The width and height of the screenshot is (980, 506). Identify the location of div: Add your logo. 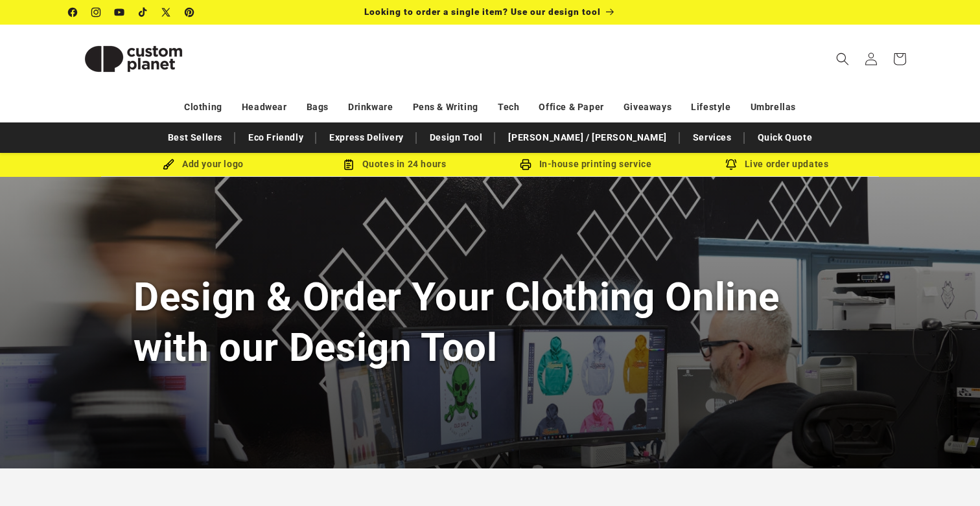
(203, 164).